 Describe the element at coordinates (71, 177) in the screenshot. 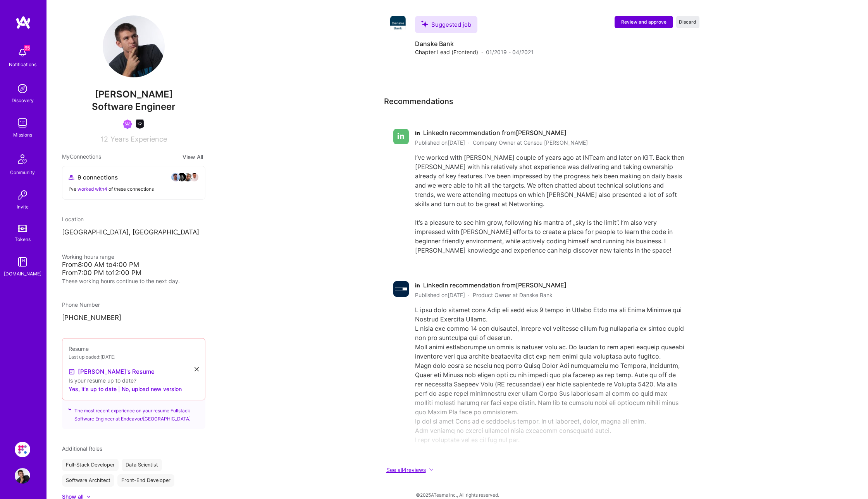

I see `i: icon Collaborator` at that location.